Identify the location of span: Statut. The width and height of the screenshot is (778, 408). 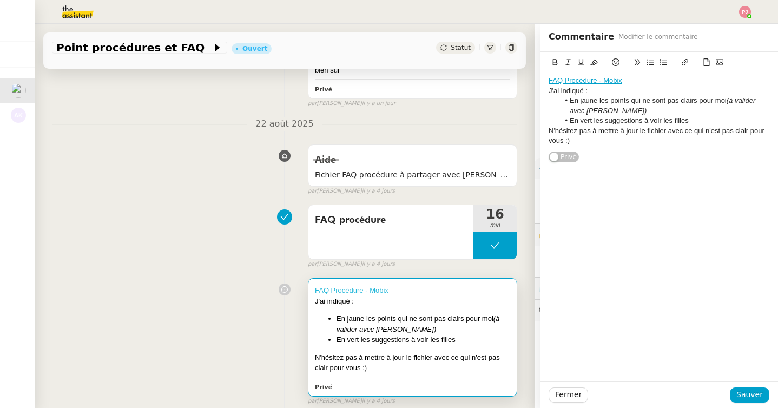
(460, 48).